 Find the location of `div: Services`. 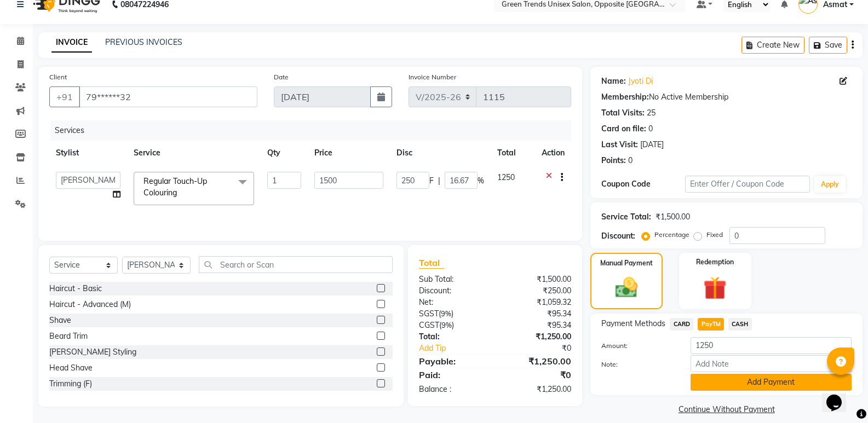

div: Services is located at coordinates (315, 130).